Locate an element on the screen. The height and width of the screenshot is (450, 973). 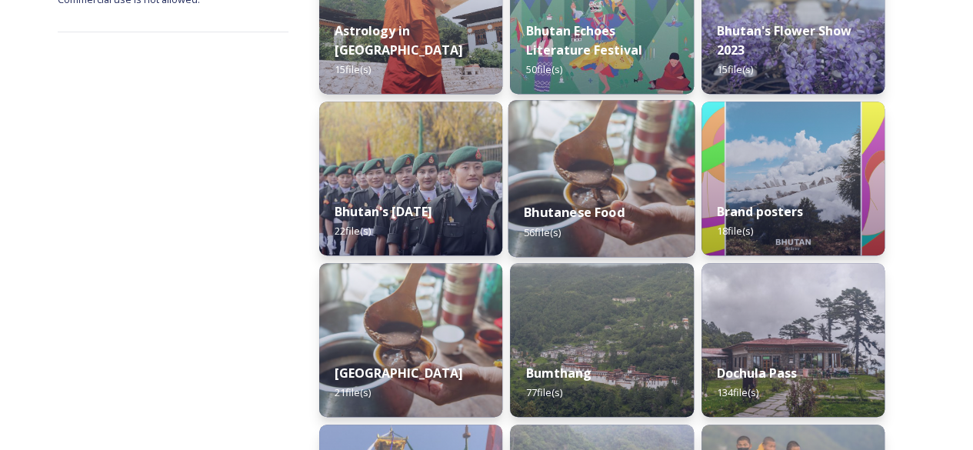
img: Bumthang%2520180723%2520by%2520Amp%2520Sripimanwat-20.jpg is located at coordinates (602, 340).